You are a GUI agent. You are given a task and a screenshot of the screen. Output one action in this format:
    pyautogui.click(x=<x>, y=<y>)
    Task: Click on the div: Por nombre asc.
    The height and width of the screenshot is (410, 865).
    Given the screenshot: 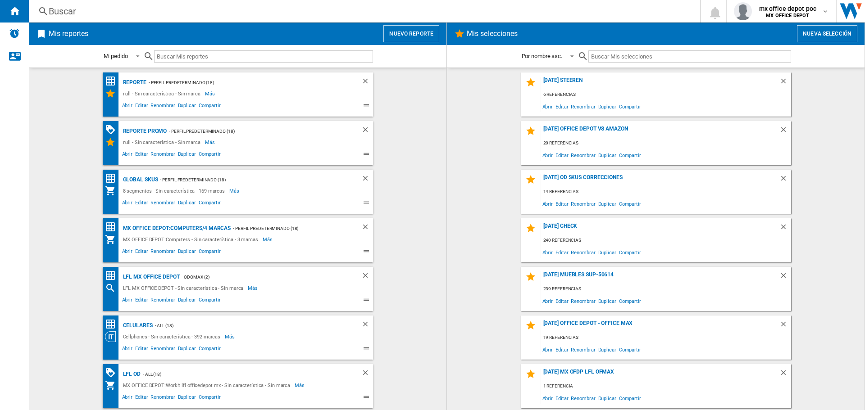 What is the action you would take?
    pyautogui.click(x=542, y=56)
    